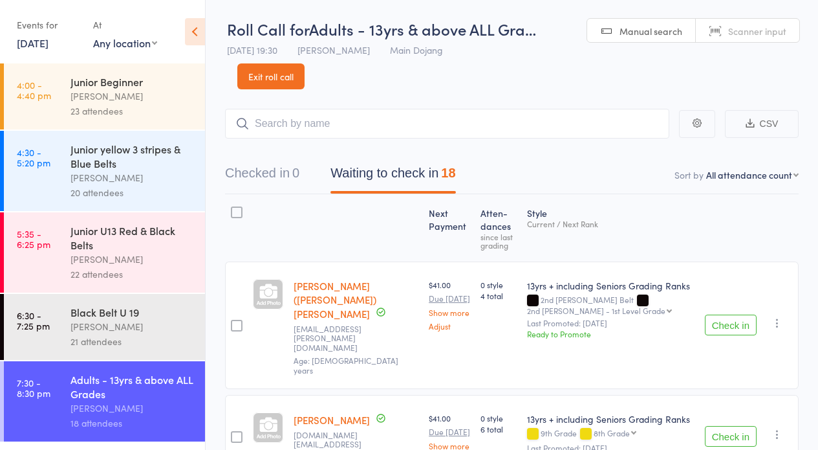 The image size is (818, 450). I want to click on div: Style, so click(611, 228).